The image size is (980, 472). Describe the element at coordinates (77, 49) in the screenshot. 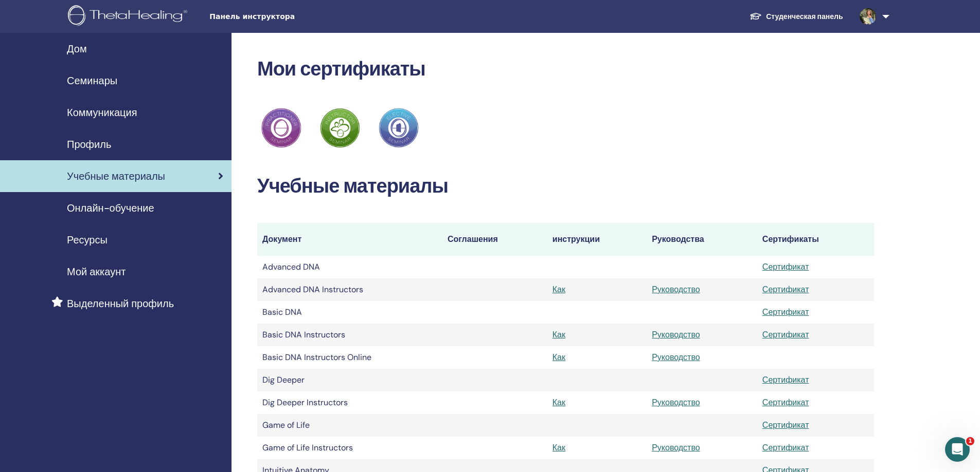

I see `span: Дом` at that location.